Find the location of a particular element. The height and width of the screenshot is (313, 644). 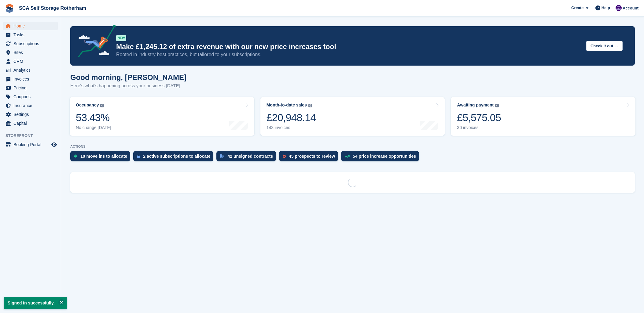

img: Kelly Neesham is located at coordinates (619, 8).